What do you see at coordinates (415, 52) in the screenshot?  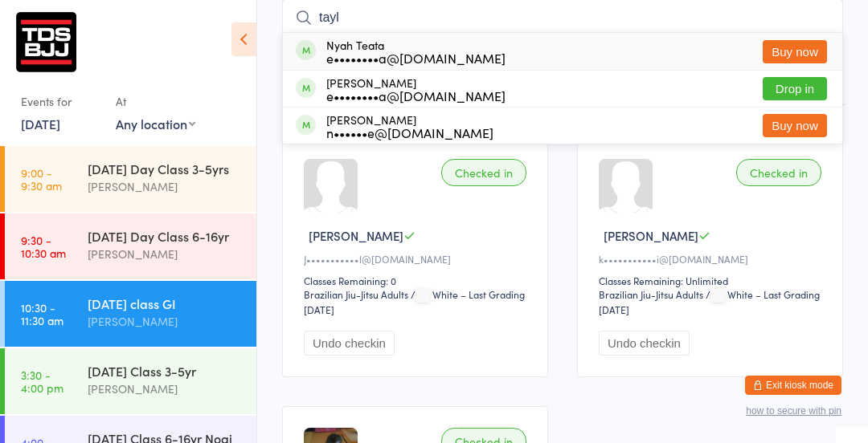 I see `div: Nyah Teata` at bounding box center [415, 52].